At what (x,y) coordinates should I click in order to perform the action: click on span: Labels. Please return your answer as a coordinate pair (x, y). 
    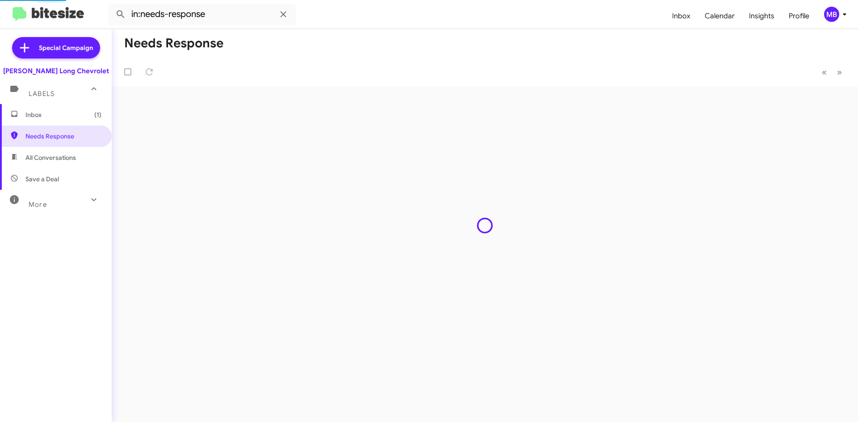
    Looking at the image, I should click on (42, 94).